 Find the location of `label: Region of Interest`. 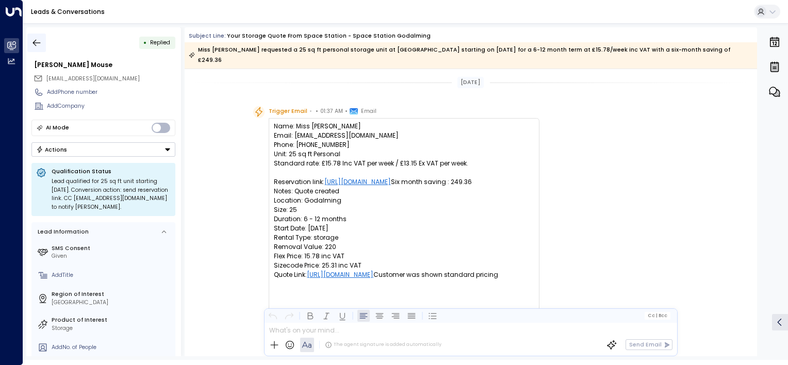

label: Region of Interest is located at coordinates (112, 294).